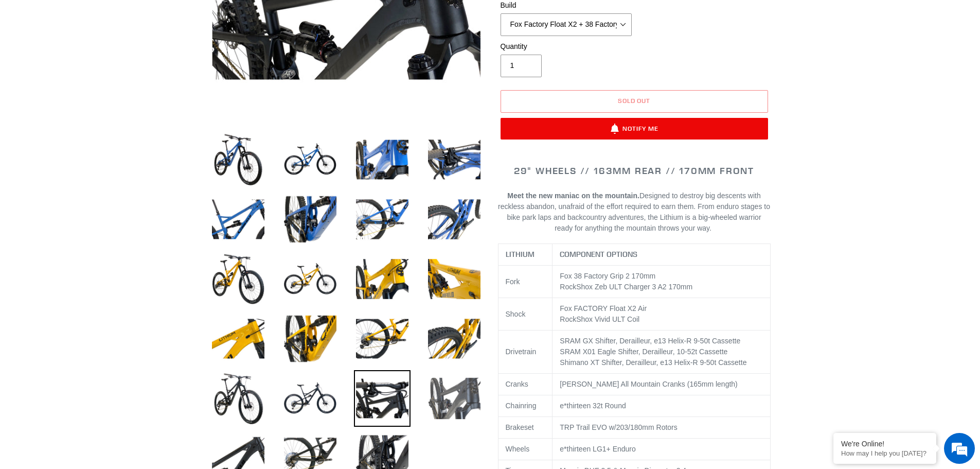  Describe the element at coordinates (525, 449) in the screenshot. I see `td: Wheels` at that location.